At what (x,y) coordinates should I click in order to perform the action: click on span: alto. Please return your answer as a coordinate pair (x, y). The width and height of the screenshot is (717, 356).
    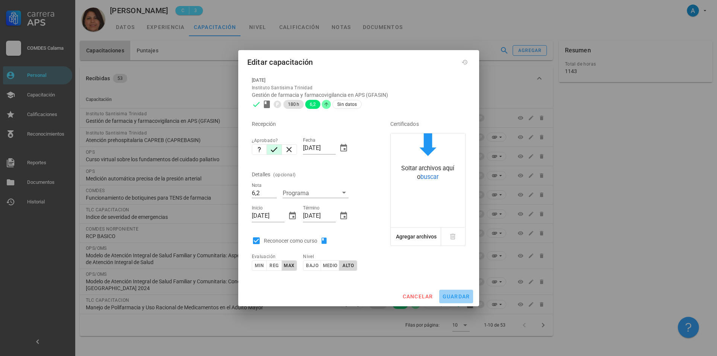
    Looking at the image, I should click on (348, 266).